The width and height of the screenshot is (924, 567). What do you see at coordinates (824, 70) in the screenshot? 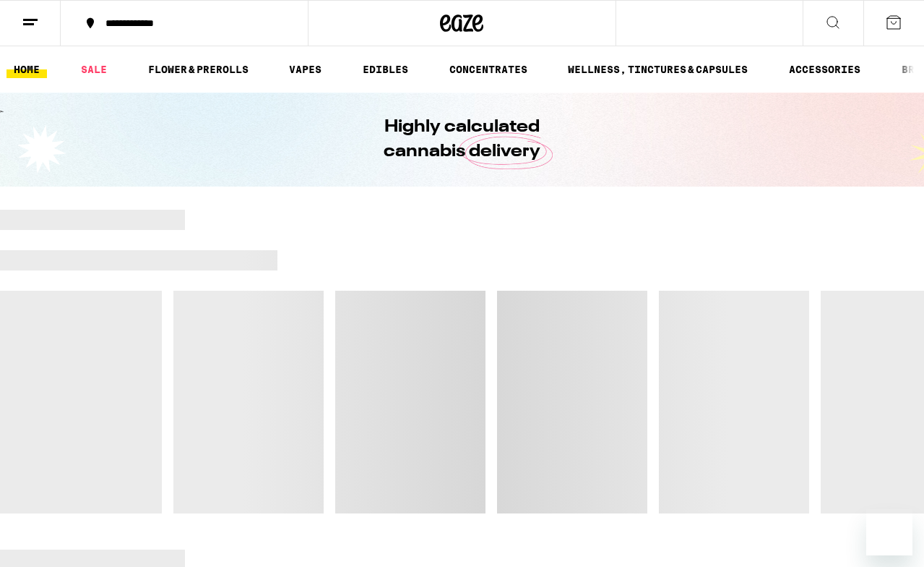
I see `a: ACCESSORIES` at bounding box center [824, 70].